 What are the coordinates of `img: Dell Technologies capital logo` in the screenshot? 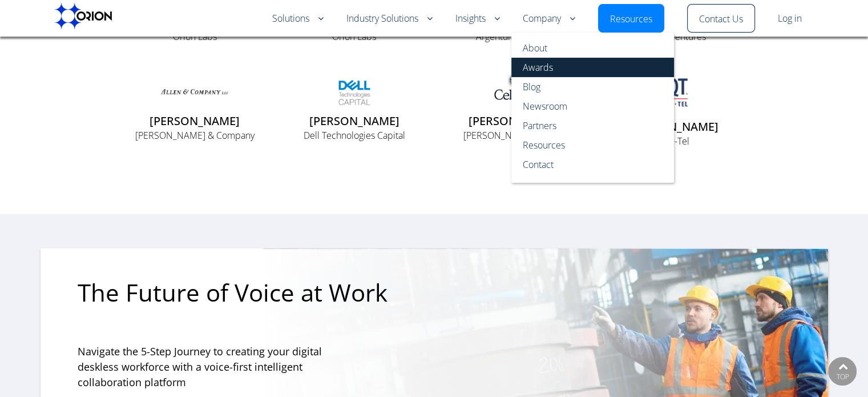 It's located at (354, 92).